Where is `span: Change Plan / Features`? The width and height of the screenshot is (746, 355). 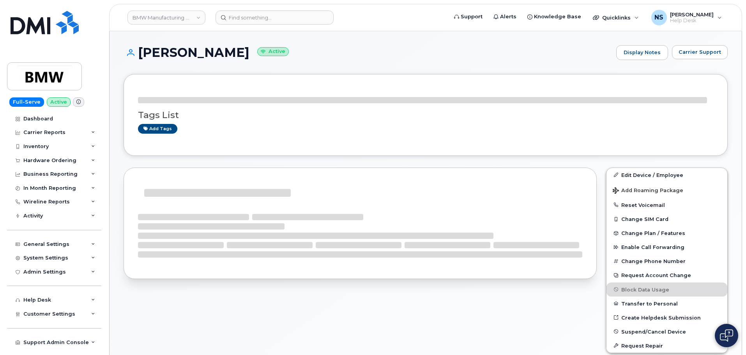
span: Change Plan / Features is located at coordinates (654, 233).